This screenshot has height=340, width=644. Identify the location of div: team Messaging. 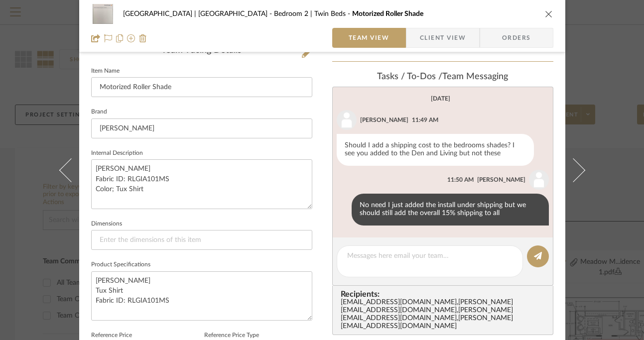
(443, 77).